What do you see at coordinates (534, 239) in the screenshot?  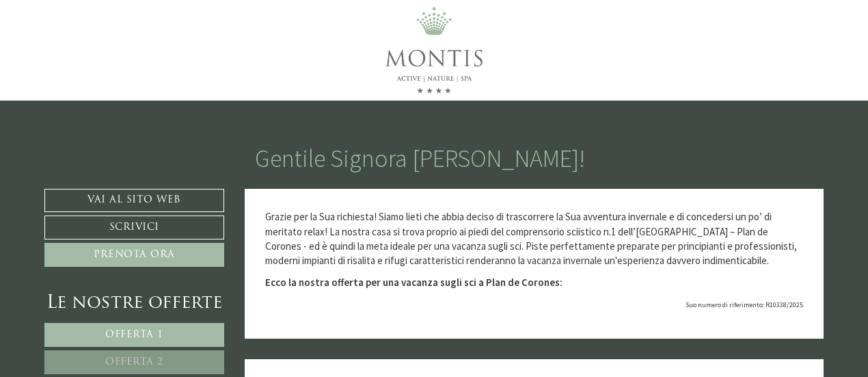 I see `p: Grazie per la Sua richiesta! Siamo lieti che abbia deciso di trascorrere la Sua avventura inverna...` at bounding box center [534, 239].